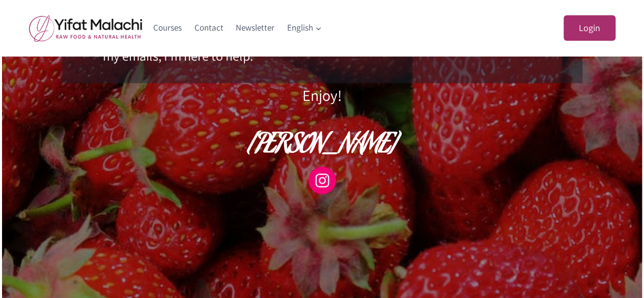 The height and width of the screenshot is (298, 644). What do you see at coordinates (304, 28) in the screenshot?
I see `button: Child menu of English` at bounding box center [304, 28].